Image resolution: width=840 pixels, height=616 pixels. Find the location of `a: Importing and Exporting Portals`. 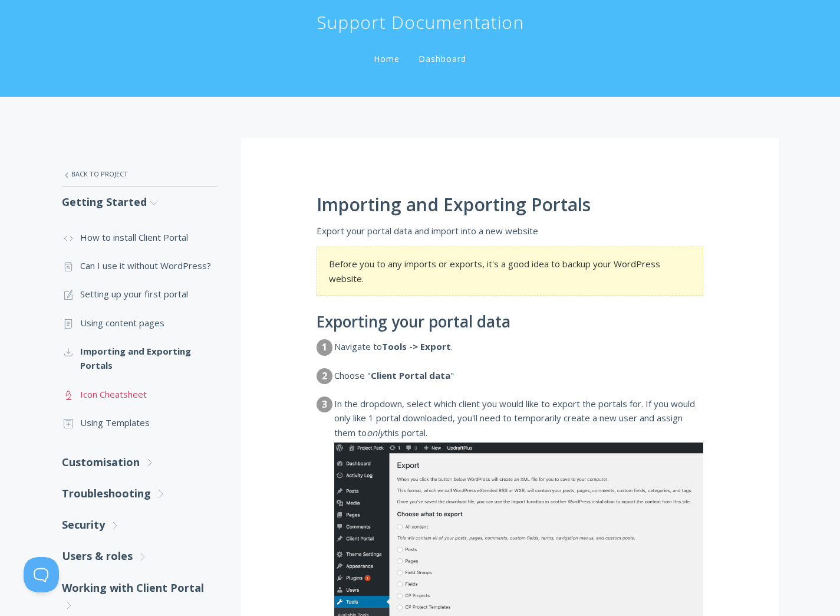

a: Importing and Exporting Portals is located at coordinates (139, 358).